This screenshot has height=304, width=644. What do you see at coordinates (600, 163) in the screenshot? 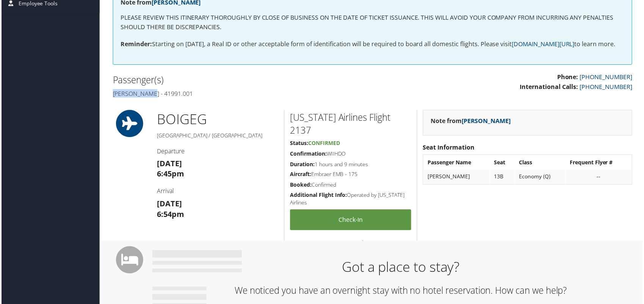
I see `th: Frequent Flyer #` at bounding box center [600, 163].